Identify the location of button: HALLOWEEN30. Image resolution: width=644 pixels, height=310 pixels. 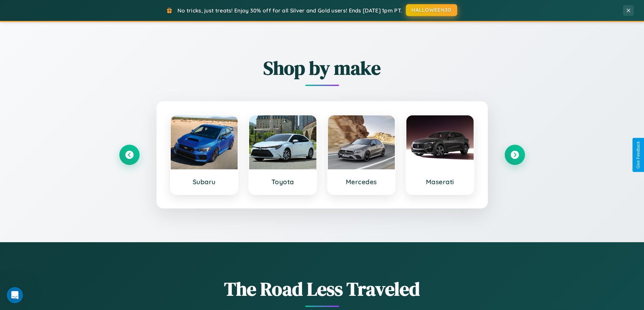
(432, 10).